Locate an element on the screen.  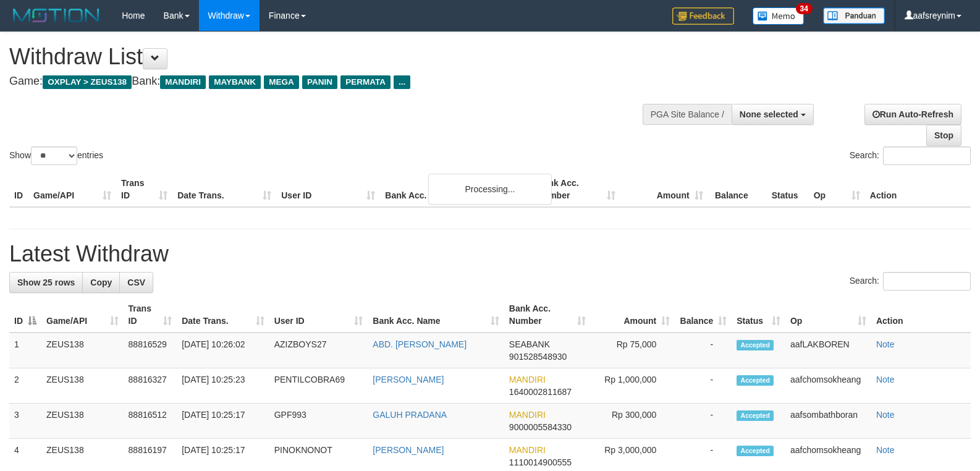
img: Button%20Memo.svg is located at coordinates (778, 16).